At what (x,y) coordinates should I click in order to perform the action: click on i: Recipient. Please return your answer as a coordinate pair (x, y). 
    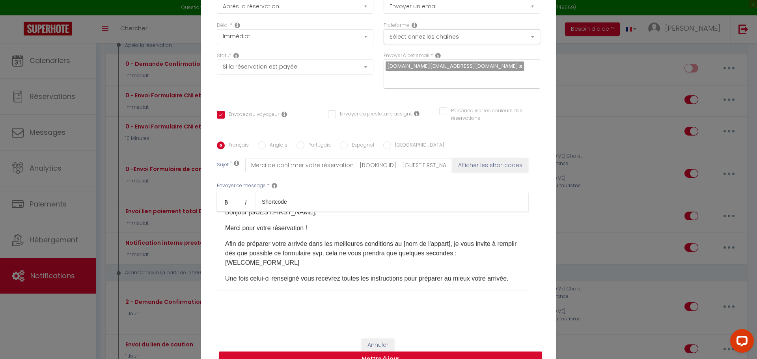
    Looking at the image, I should click on (438, 56).